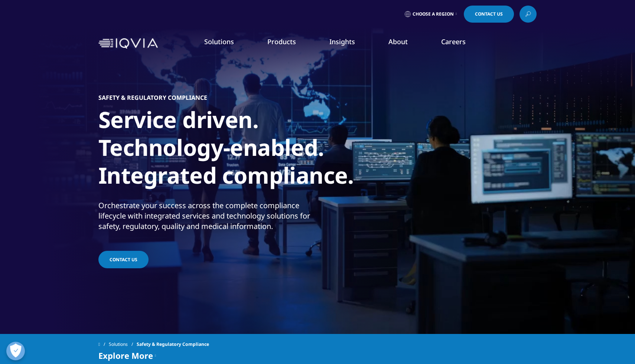  Describe the element at coordinates (128, 44) in the screenshot. I see `img: IQVIA Healthcare Information Technology and Pharma Clinical Research Company` at that location.